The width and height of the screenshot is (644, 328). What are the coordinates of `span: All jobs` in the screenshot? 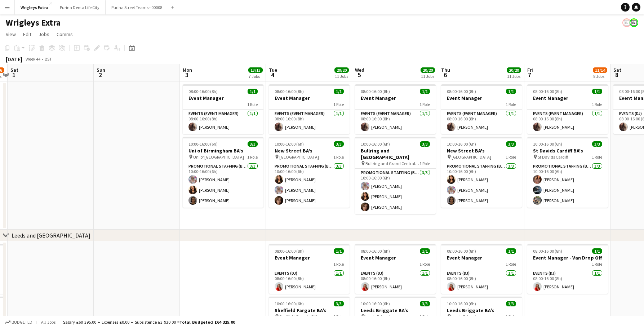 It's located at (48, 322).